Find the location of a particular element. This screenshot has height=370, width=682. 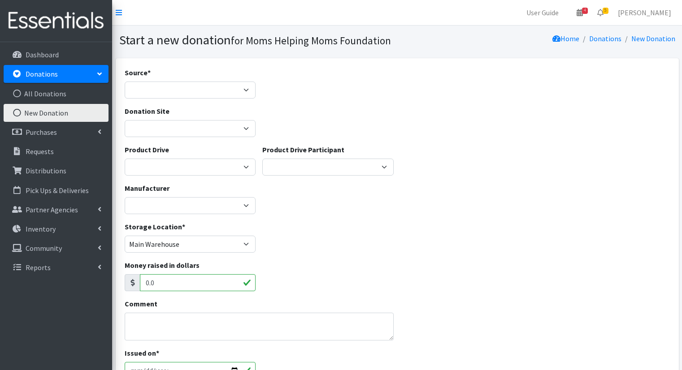

p: Pick Ups & Deliveries is located at coordinates (57, 190).